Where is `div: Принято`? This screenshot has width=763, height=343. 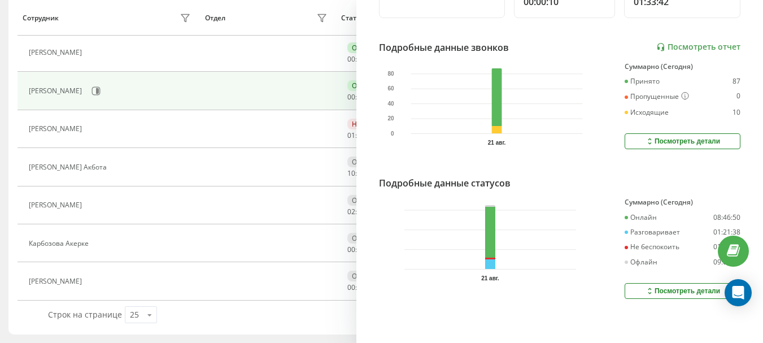
div: Принято is located at coordinates (642, 81).